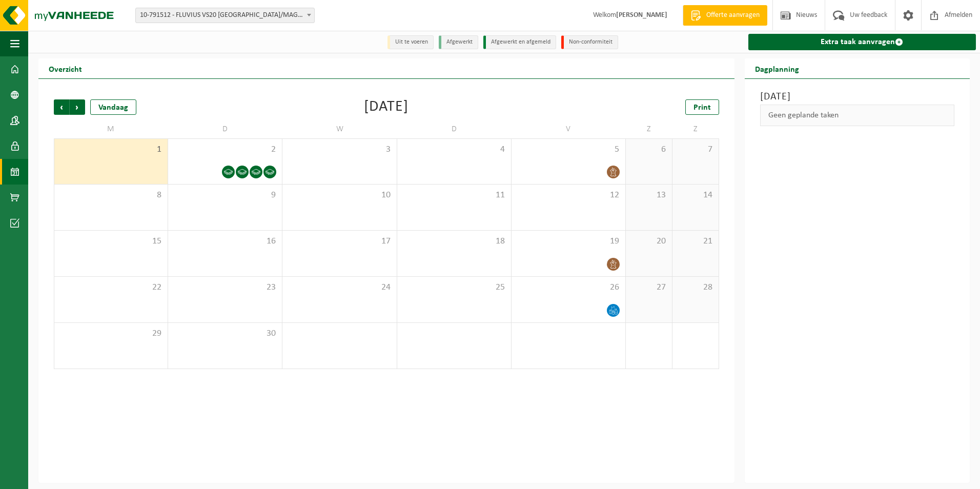  Describe the element at coordinates (110, 129) in the screenshot. I see `td: M` at that location.